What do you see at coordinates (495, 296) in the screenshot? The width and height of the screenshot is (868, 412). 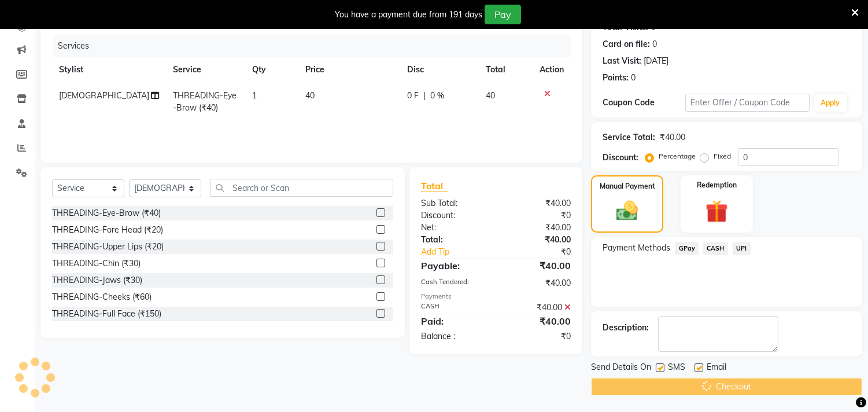 I see `div: Payments` at bounding box center [495, 296].